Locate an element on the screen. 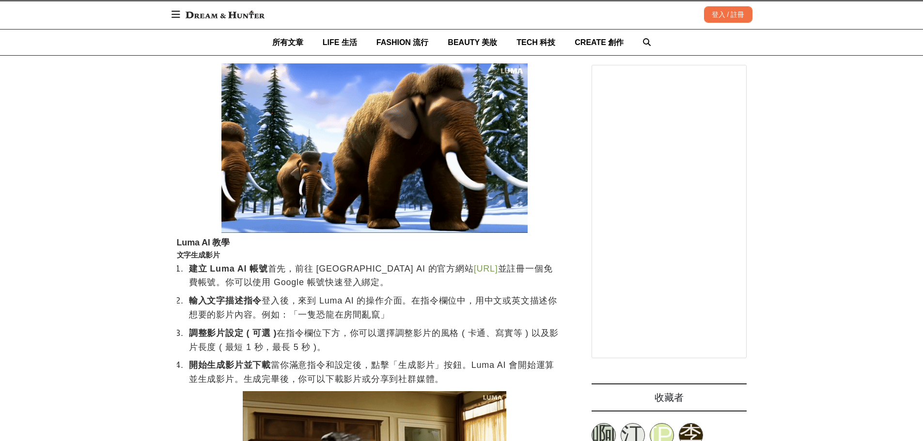 Image resolution: width=923 pixels, height=441 pixels. span: TECH 科技 is located at coordinates (536, 42).